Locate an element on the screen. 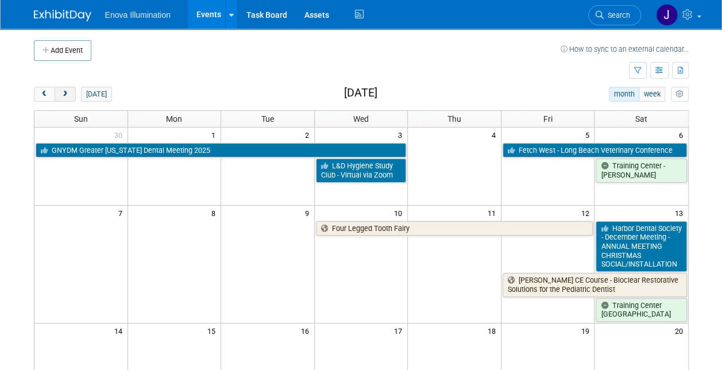 The height and width of the screenshot is (370, 722). span: 18 is located at coordinates (494, 330).